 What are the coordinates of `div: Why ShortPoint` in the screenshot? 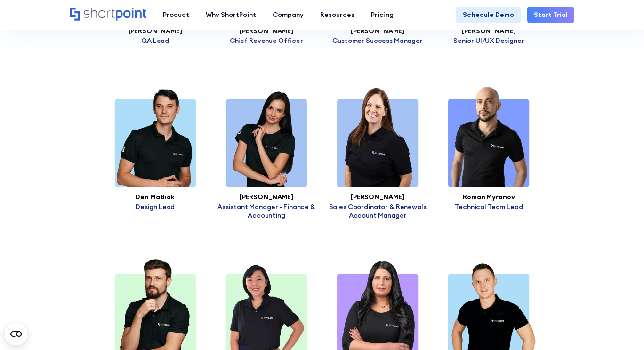 It's located at (231, 15).